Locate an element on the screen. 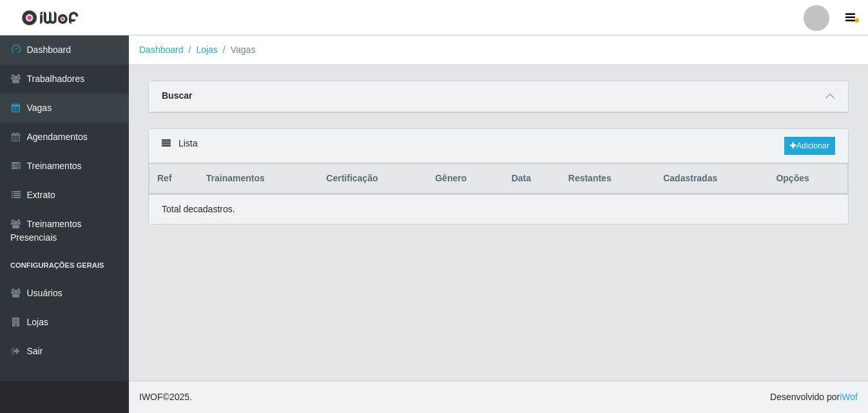  th: Opções is located at coordinates (808, 179).